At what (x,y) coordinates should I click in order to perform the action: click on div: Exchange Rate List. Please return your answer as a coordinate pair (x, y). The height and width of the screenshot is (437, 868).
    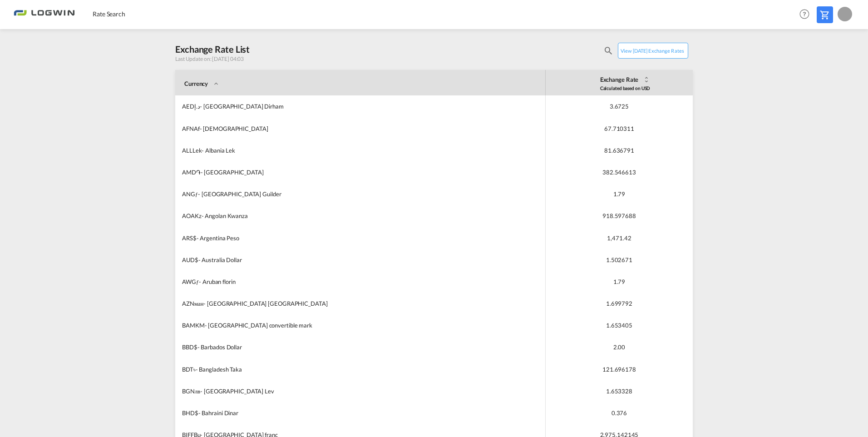
    Looking at the image, I should click on (212, 49).